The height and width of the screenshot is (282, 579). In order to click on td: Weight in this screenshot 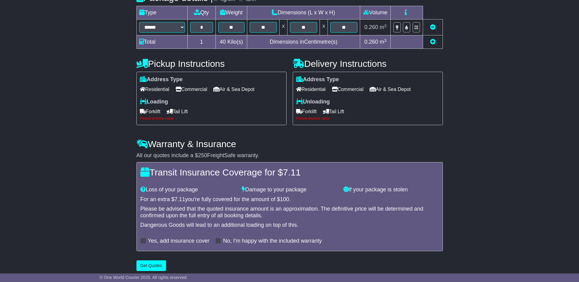, I will do `click(231, 13)`.